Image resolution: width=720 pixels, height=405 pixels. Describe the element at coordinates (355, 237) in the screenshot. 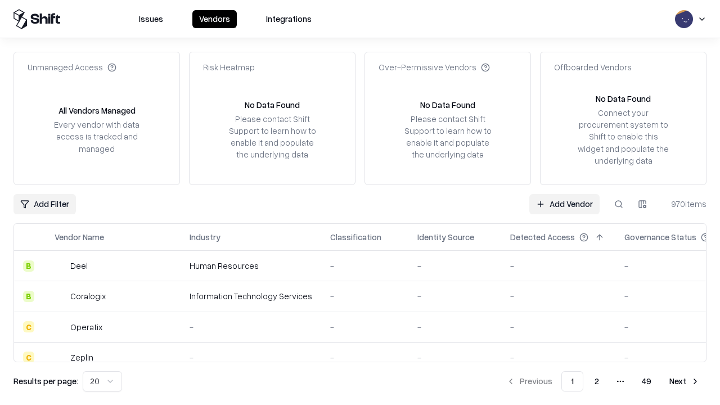

I see `div: Classification` at that location.